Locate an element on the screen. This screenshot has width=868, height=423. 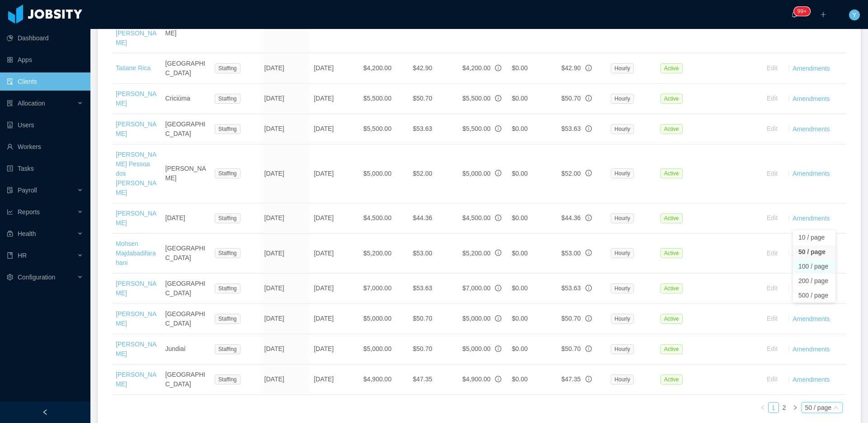
i: icon: solution is located at coordinates (10, 103).